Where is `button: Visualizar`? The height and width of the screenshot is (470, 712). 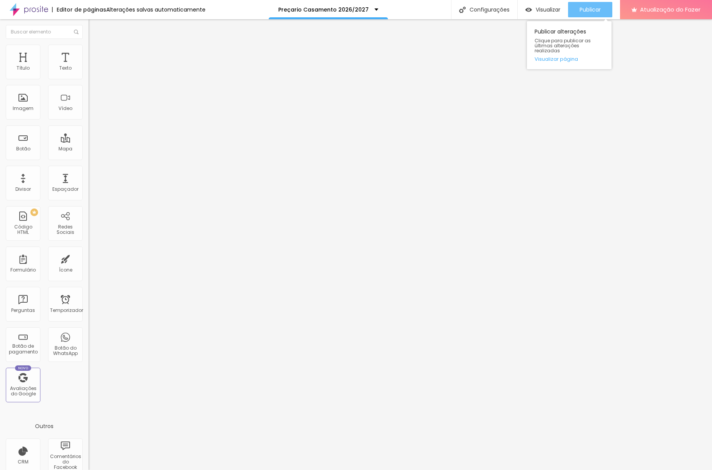
button: Visualizar is located at coordinates (542, 10).